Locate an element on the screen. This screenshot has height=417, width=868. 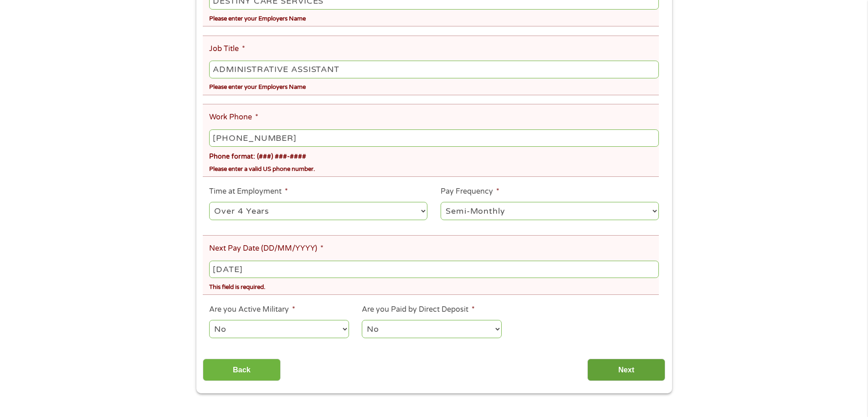
label: Work Phone is located at coordinates (234, 117).